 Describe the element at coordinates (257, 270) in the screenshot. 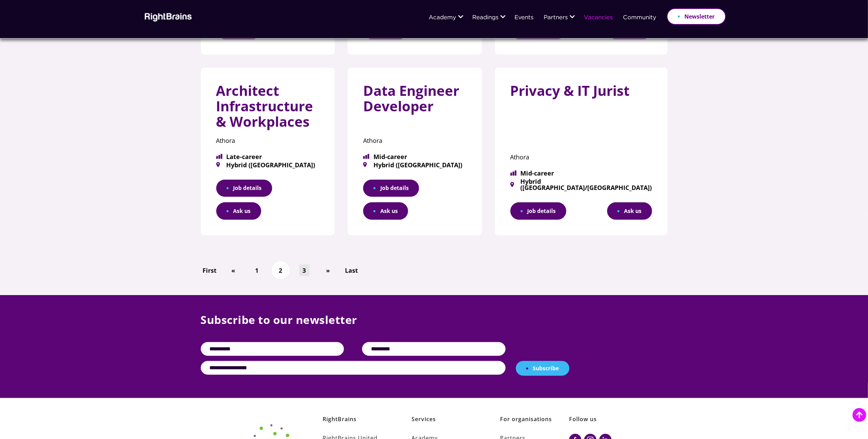

I see `a: 1` at that location.